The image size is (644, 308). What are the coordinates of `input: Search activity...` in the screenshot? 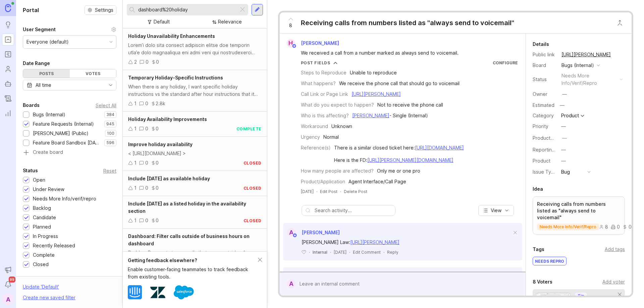 It's located at (354, 211).